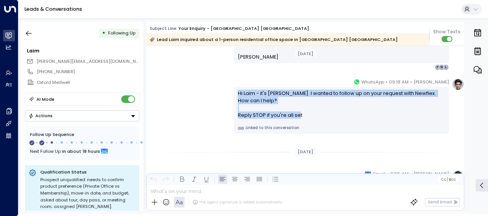 This screenshot has height=216, width=488. What do you see at coordinates (153, 179) in the screenshot?
I see `button: Undo` at bounding box center [153, 179].